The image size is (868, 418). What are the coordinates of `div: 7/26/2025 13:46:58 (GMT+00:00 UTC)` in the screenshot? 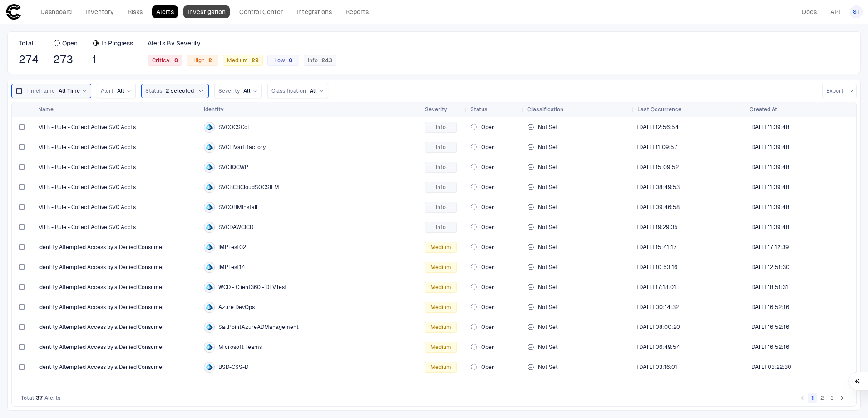 It's located at (658, 207).